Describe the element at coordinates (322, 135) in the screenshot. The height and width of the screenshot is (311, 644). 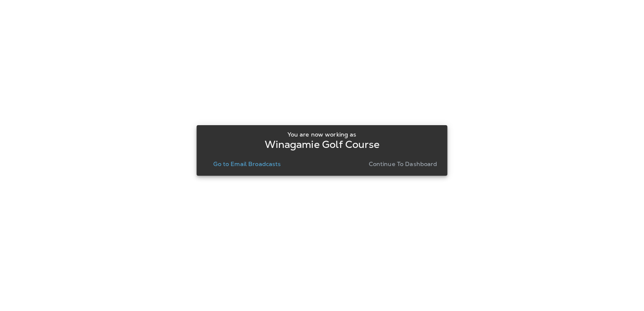
I see `p: You are now working as` at that location.